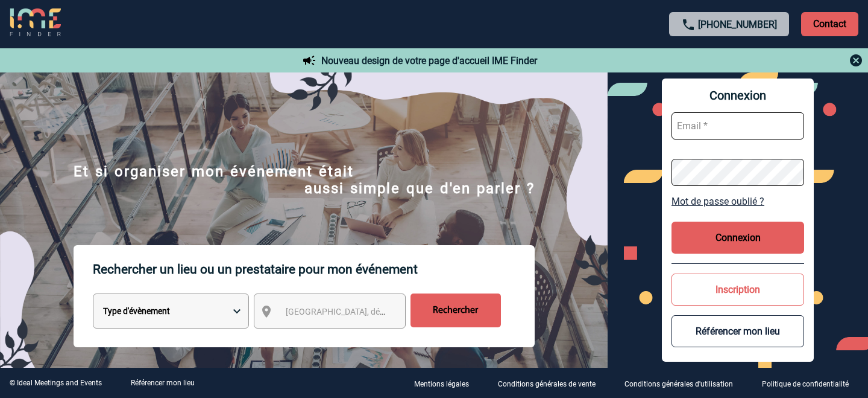  What do you see at coordinates (811, 382) in the screenshot?
I see `a: Politique de confidentialité` at bounding box center [811, 382].